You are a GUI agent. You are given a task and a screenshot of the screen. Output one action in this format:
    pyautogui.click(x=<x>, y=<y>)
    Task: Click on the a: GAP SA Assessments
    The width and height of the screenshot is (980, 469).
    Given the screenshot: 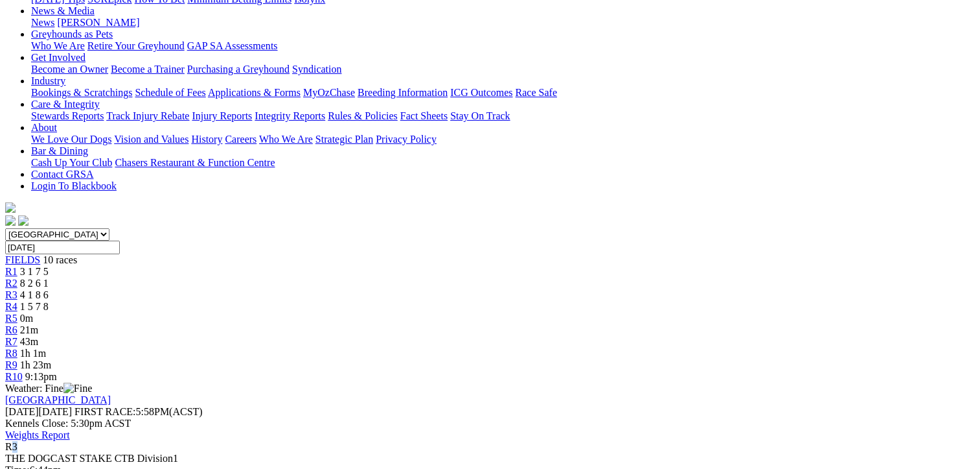 What is the action you would take?
    pyautogui.click(x=233, y=45)
    